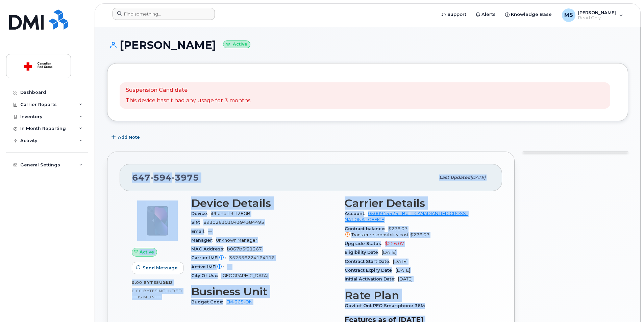 This screenshot has height=322, width=644. Describe the element at coordinates (406, 217) in the screenshot. I see `a: 0500945525 - Bell - CANADIAN RED CROSS- NATIONAL OFFICE` at that location.